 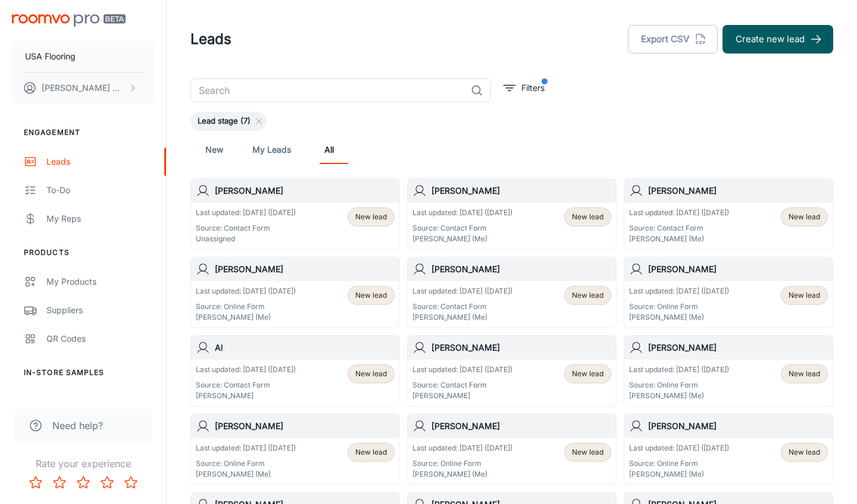 I want to click on div: Lead stage (7), so click(x=228, y=121).